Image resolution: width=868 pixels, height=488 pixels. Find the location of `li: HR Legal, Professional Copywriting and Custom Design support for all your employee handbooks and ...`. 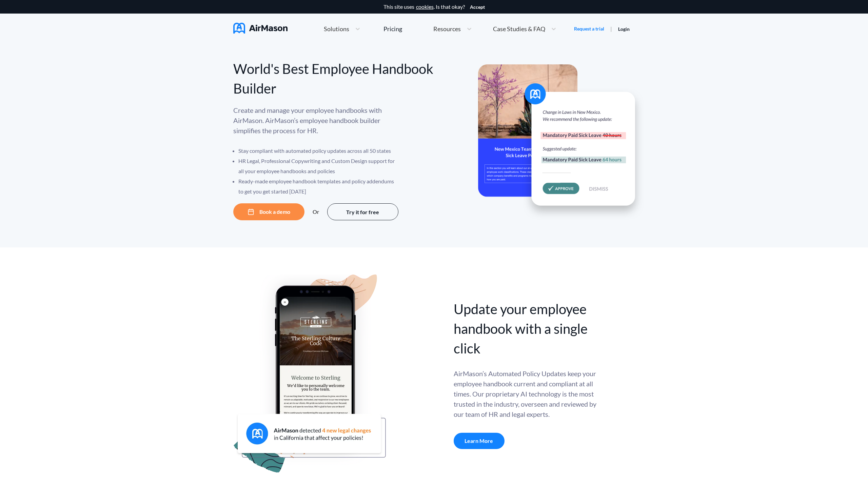

li: HR Legal, Professional Copywriting and Custom Design support for all your employee handbooks and ... is located at coordinates (319, 166).